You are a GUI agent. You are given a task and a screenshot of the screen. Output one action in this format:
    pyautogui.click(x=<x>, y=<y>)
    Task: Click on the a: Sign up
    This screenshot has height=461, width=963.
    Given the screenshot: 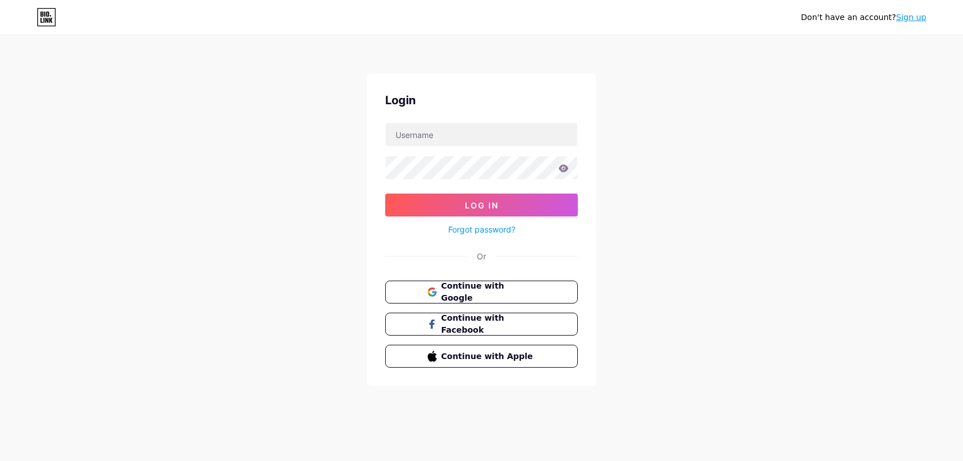 What is the action you would take?
    pyautogui.click(x=911, y=17)
    